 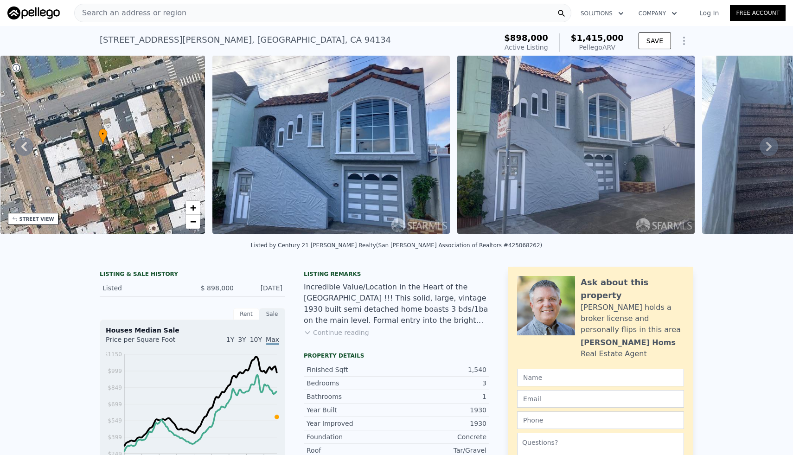 What do you see at coordinates (272, 314) in the screenshot?
I see `div: Sale` at bounding box center [272, 314].